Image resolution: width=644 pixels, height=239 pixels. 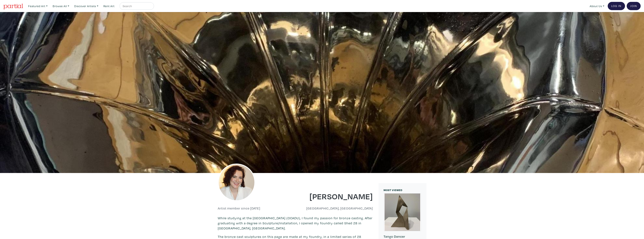 What do you see at coordinates (109, 6) in the screenshot?
I see `a: Rent Art` at bounding box center [109, 6].